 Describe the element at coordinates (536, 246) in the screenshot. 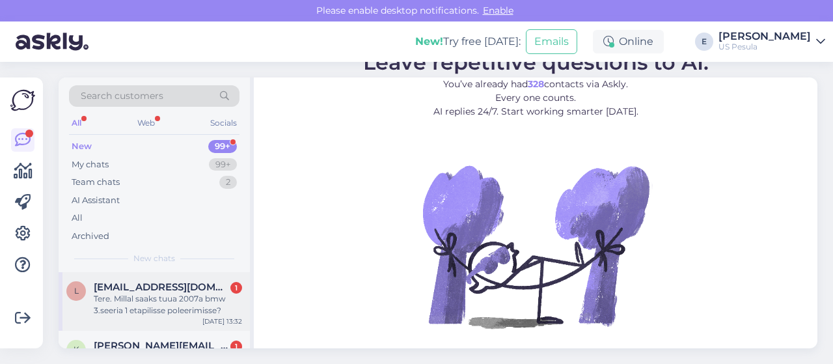

I see `img: No Chat active` at that location.